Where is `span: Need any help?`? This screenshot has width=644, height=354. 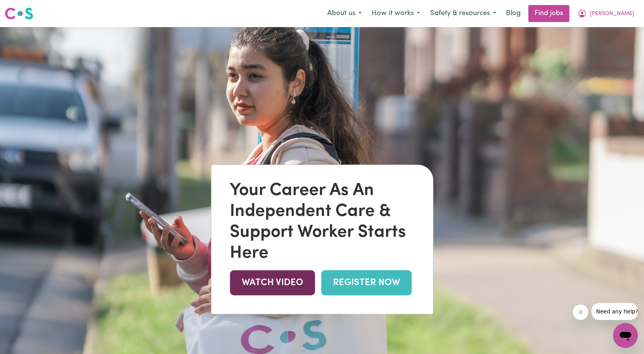
span: Need any help? is located at coordinates (26, 8).